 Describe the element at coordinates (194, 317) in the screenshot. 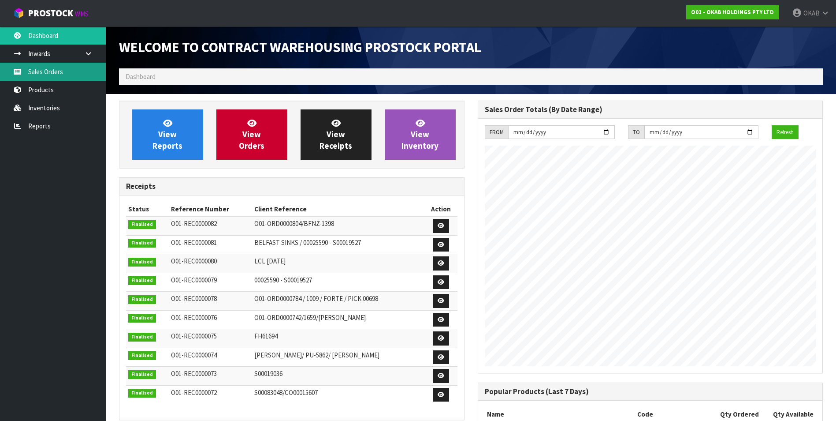

I see `span: O01-REC0000076` at that location.